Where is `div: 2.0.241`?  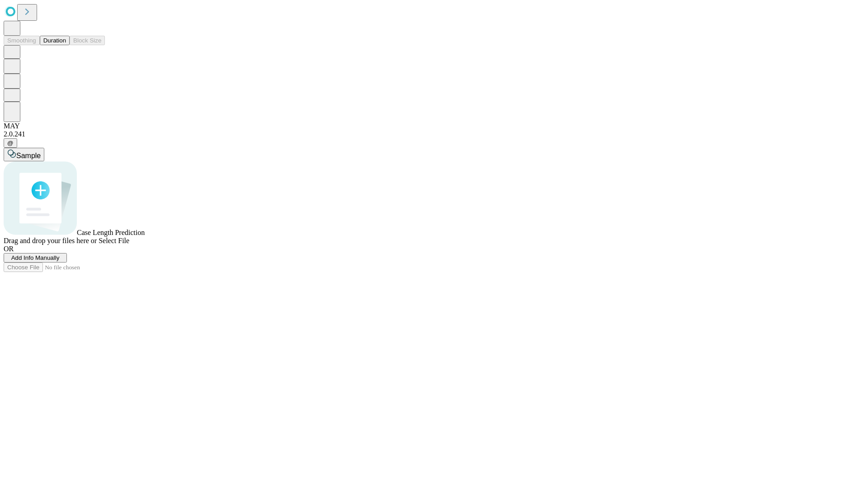
div: 2.0.241 is located at coordinates (434, 134).